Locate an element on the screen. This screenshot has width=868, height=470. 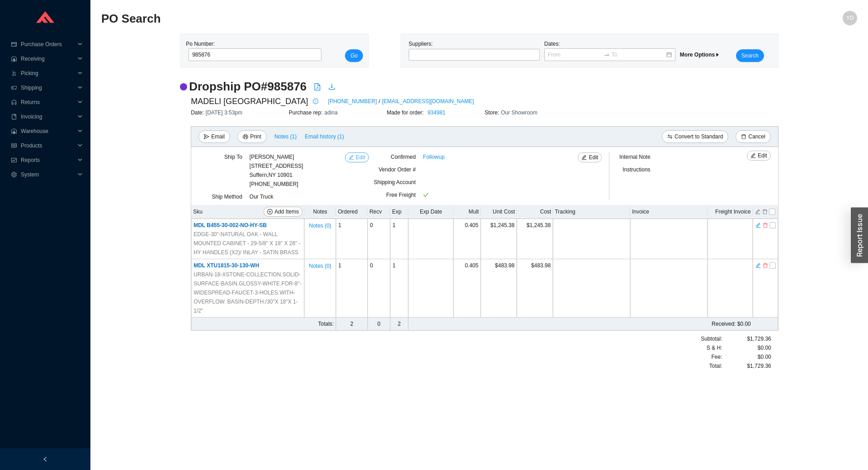
span: setting is located at coordinates (14, 175).